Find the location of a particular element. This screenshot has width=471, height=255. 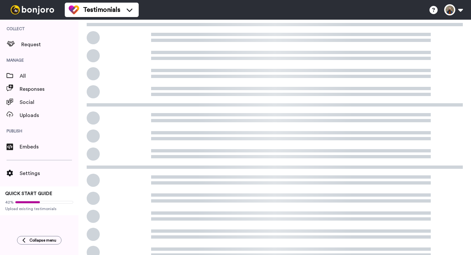

img: tm-color.svg is located at coordinates (74, 10).